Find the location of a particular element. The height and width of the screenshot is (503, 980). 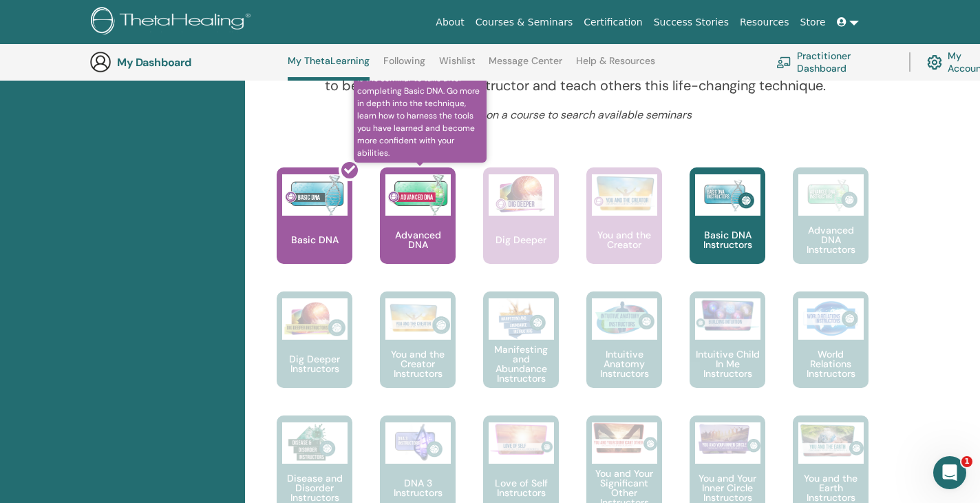

img: generic-user-icon.jpg is located at coordinates (100, 62).